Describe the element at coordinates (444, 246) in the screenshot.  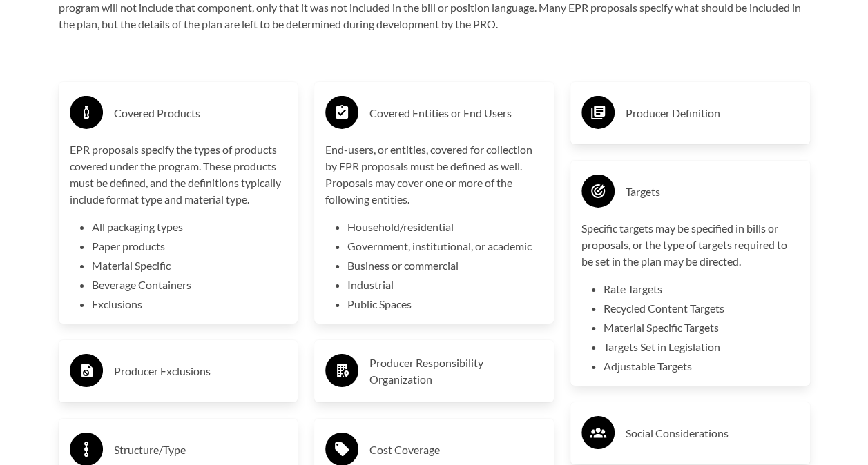
I see `li: Government, institutional, or academic` at that location.